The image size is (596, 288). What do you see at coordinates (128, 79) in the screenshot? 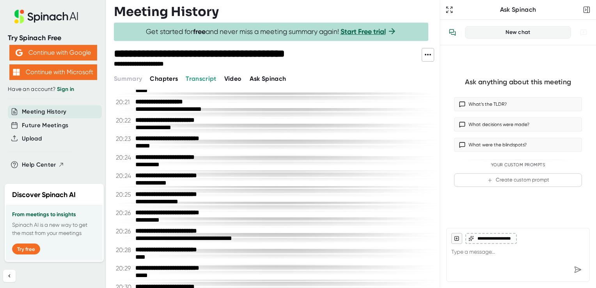
I see `button: Summary` at bounding box center [128, 79].